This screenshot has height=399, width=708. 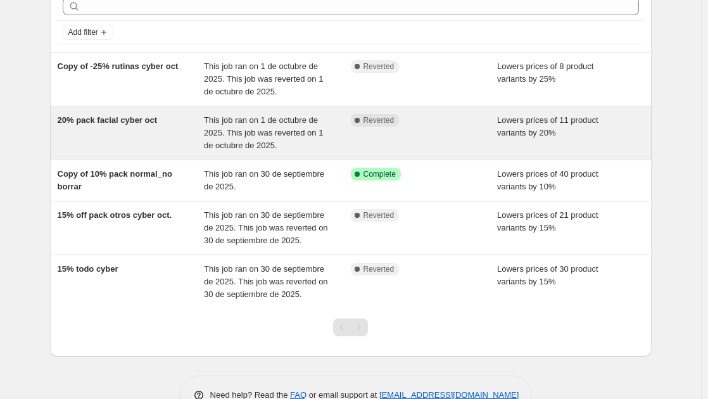 What do you see at coordinates (350, 327) in the screenshot?
I see `nav: Pagination` at bounding box center [350, 327].